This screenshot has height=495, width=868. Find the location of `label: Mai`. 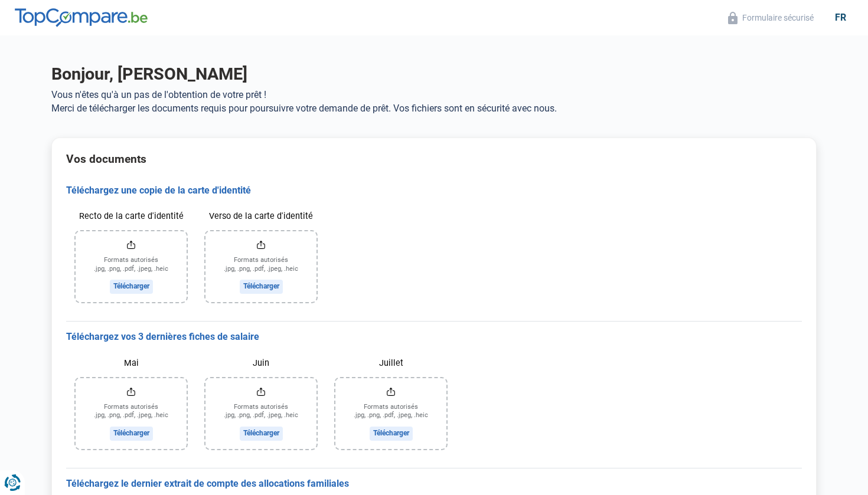

label: Mai is located at coordinates (131, 363).